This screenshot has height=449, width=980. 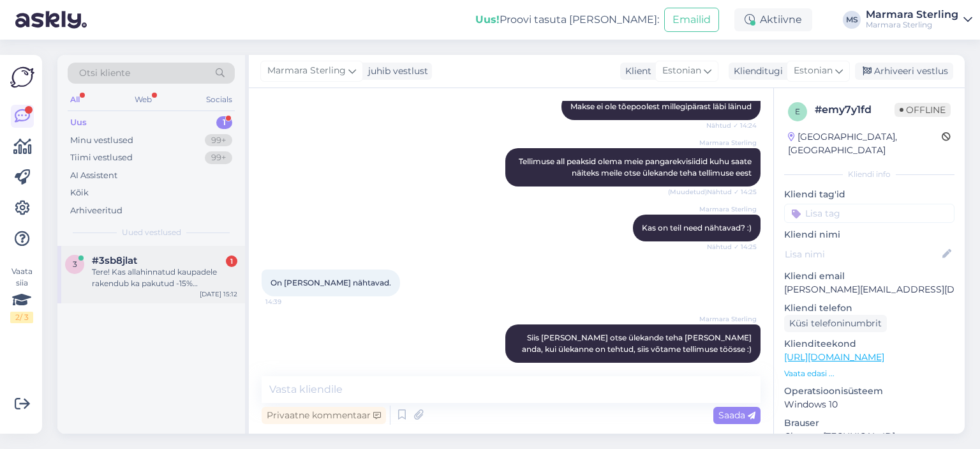 What do you see at coordinates (732, 247) in the screenshot?
I see `span: Nähtud ✓ 14:25` at bounding box center [732, 247].